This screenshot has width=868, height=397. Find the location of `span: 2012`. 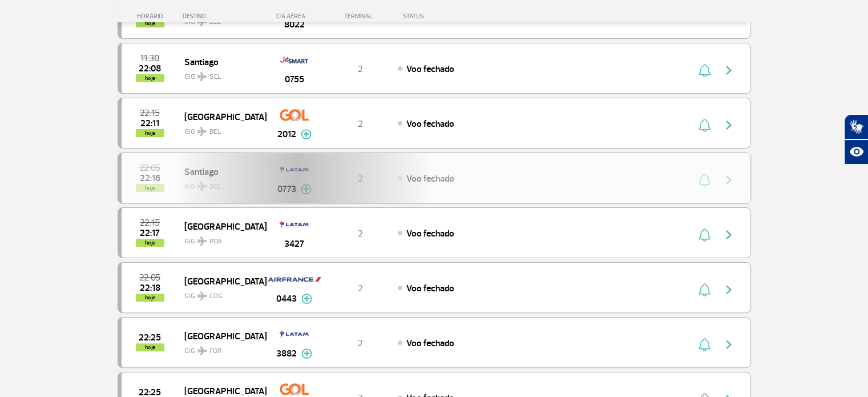

span: 2012 is located at coordinates (286, 134).